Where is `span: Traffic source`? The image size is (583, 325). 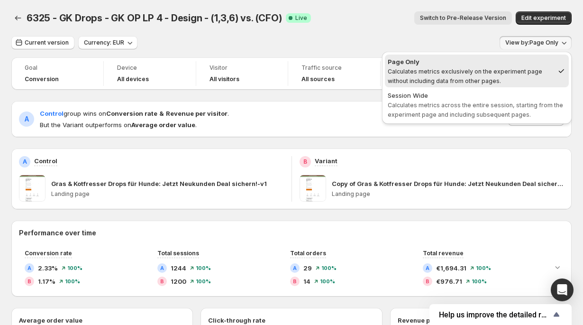 span: Traffic source is located at coordinates (334, 68).